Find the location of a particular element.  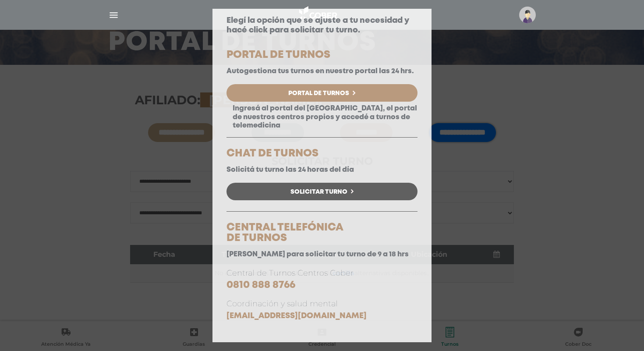

span: Portal de Turnos is located at coordinates (319, 93).